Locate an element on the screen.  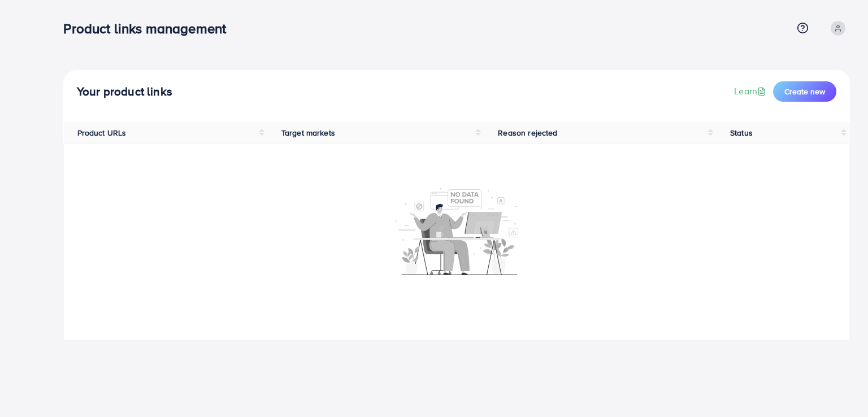
button: Create new is located at coordinates (805, 92).